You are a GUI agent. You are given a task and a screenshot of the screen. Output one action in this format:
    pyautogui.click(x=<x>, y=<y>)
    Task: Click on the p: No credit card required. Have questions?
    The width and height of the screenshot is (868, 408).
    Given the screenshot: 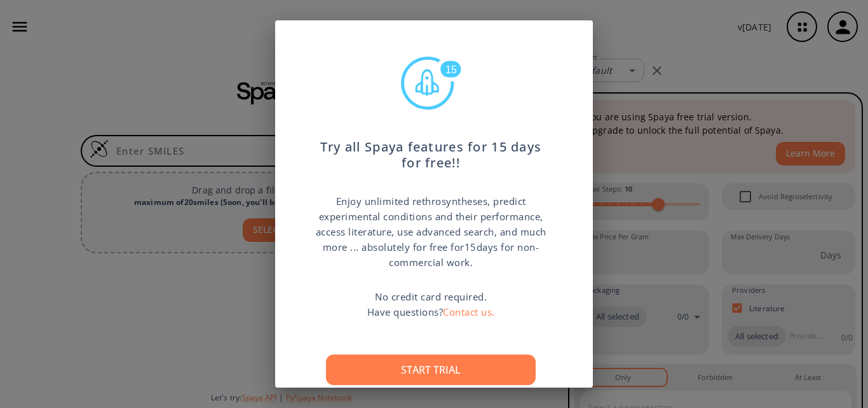 What is the action you would take?
    pyautogui.click(x=431, y=304)
    